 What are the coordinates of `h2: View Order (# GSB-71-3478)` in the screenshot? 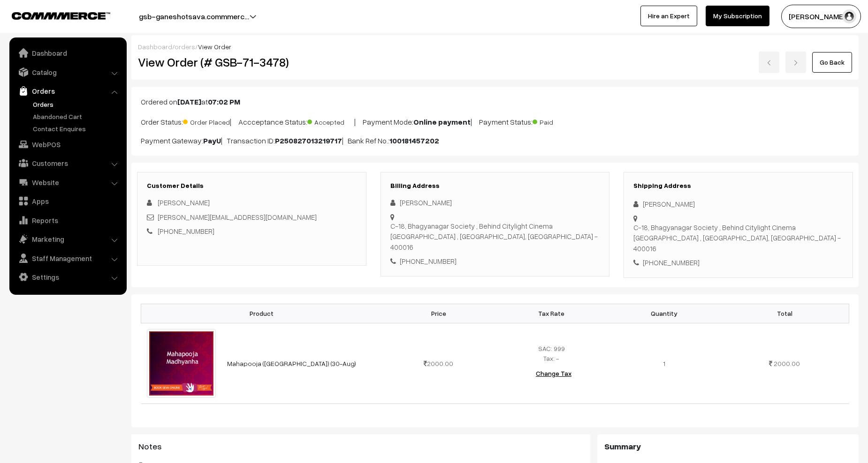 It's located at (252, 62).